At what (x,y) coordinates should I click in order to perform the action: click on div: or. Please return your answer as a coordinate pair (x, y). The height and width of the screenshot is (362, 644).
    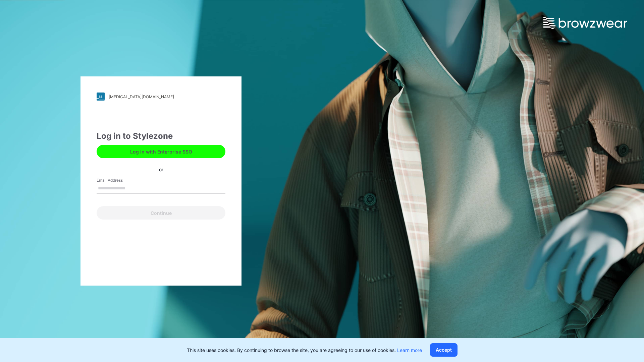
    Looking at the image, I should click on (161, 169).